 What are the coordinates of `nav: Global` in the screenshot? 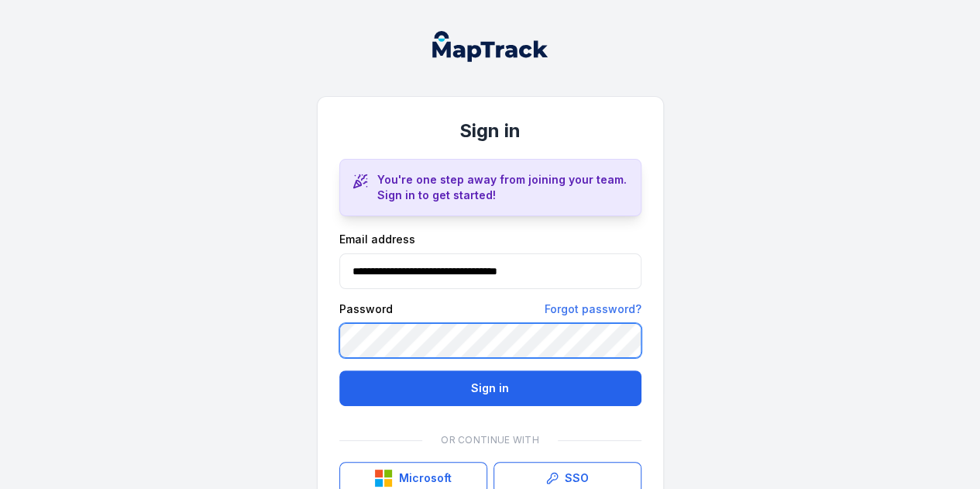 It's located at (490, 46).